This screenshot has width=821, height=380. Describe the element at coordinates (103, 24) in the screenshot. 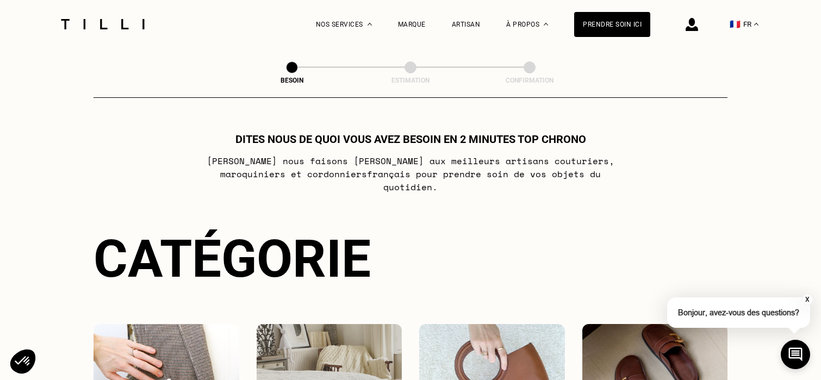

I see `img: Logo du service de couturière Tilli` at that location.